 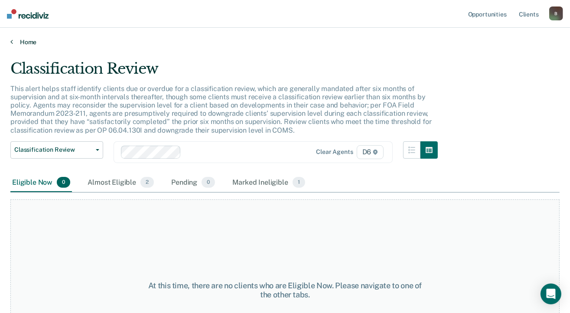 What do you see at coordinates (147, 183) in the screenshot?
I see `span: 2` at bounding box center [147, 183].